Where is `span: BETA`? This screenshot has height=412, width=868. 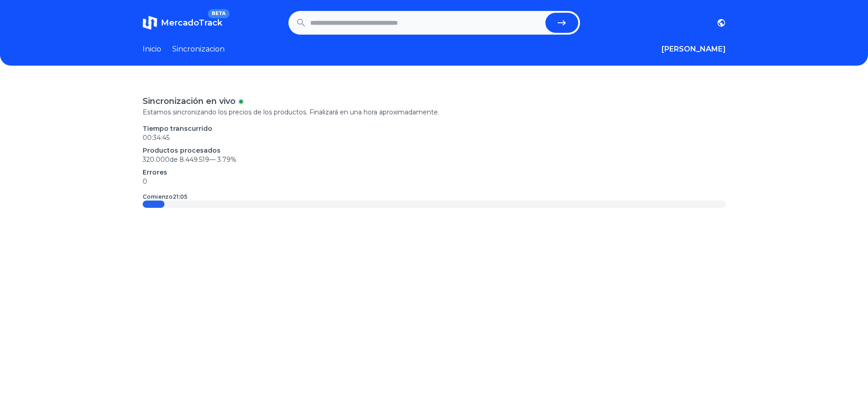
span: BETA is located at coordinates (219, 14).